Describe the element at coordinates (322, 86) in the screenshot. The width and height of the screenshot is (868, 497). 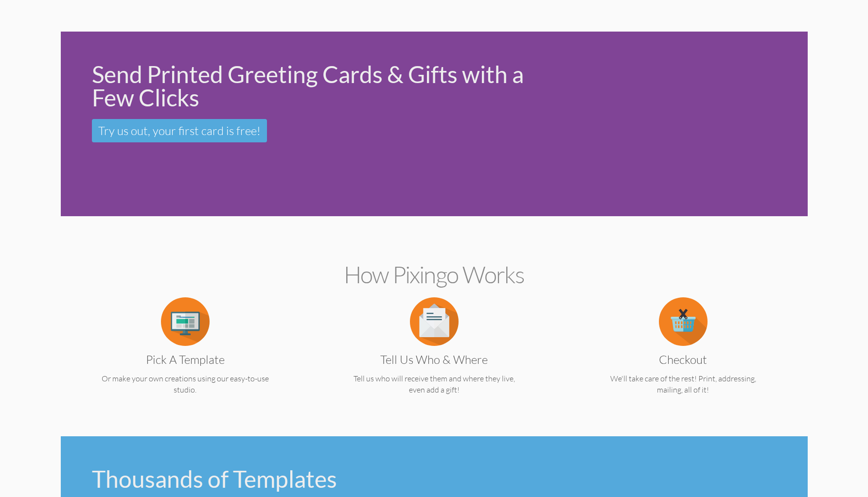
I see `div: Send Printed Greeting Cards & Gifts with a Few Clicks` at that location.